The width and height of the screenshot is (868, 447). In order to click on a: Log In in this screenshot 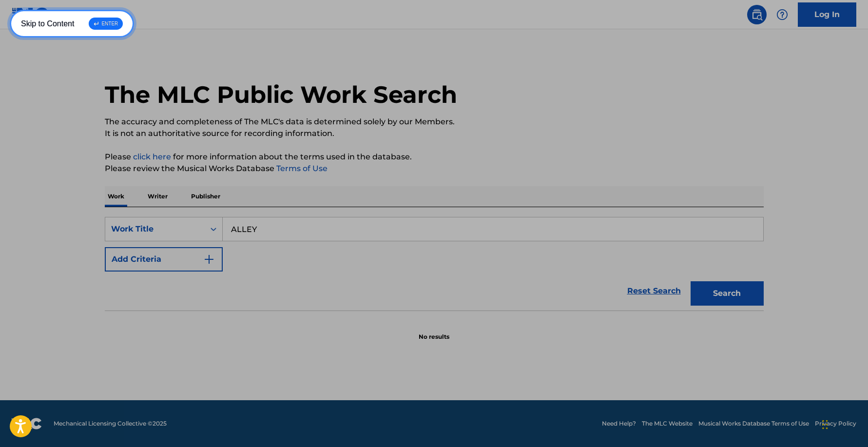, I will do `click(827, 14)`.